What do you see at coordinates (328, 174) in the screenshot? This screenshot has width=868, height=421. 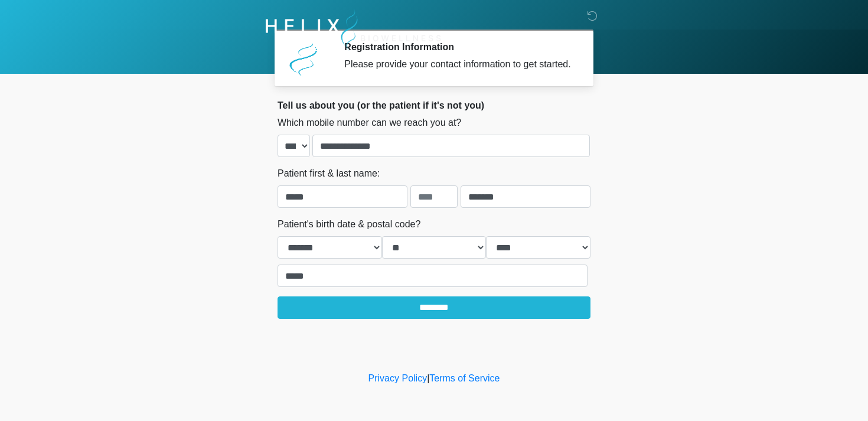 I see `label: Patient first & last name:` at bounding box center [328, 174].